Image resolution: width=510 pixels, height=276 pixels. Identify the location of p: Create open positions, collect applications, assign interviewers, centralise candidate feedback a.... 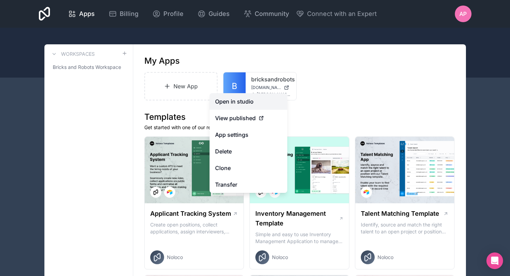
(194, 228).